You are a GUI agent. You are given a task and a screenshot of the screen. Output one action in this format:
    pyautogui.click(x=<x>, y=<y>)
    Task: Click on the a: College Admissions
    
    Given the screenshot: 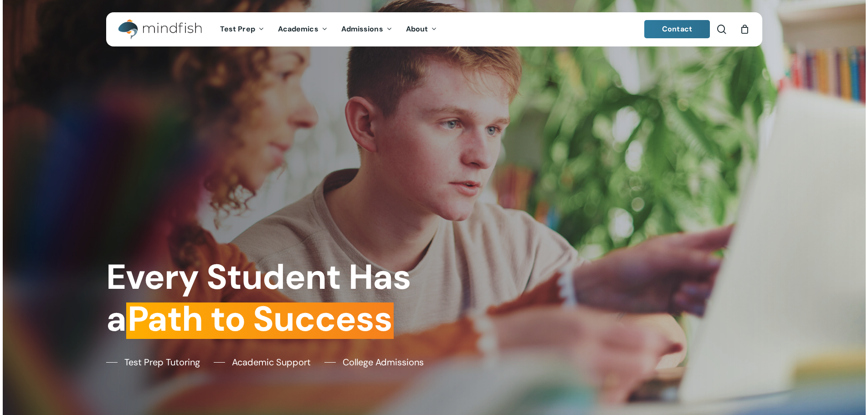 What is the action you would take?
    pyautogui.click(x=374, y=362)
    